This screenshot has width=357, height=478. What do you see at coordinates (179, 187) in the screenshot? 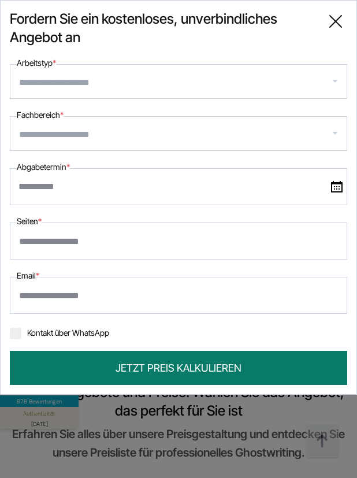
I see `input: date` at bounding box center [179, 187].